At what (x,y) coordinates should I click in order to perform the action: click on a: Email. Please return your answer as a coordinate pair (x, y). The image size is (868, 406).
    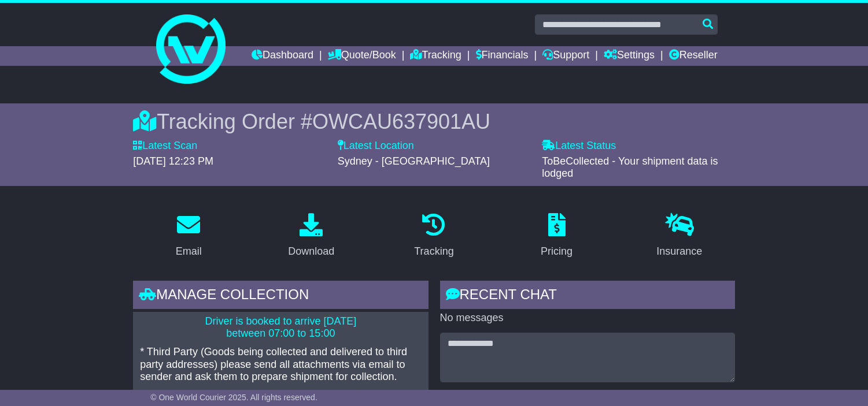
    Looking at the image, I should click on (188, 237).